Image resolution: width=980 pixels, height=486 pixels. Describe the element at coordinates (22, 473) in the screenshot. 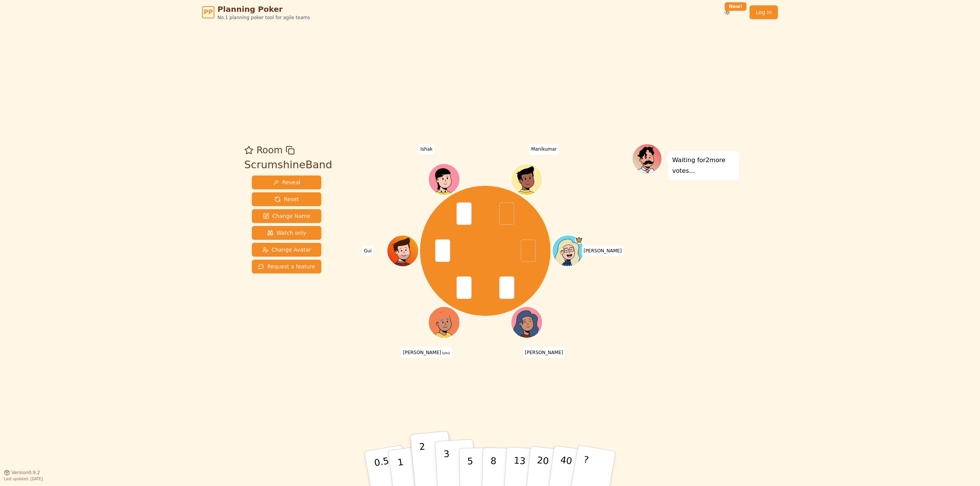

I see `button: Version0.9.2` at that location.